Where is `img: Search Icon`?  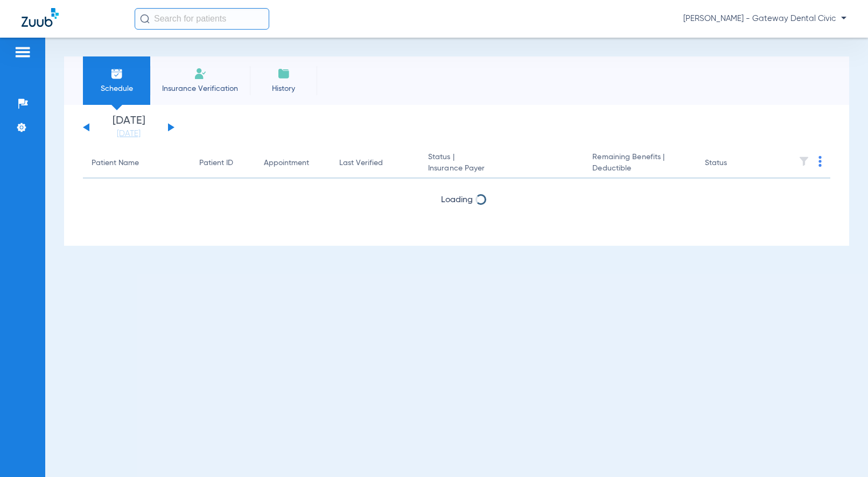
img: Search Icon is located at coordinates (145, 19).